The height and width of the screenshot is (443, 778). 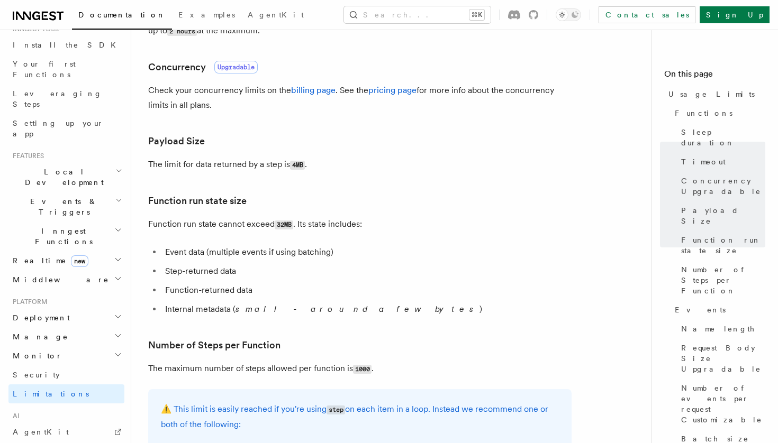 What do you see at coordinates (718, 329) in the screenshot?
I see `span: Name length` at bounding box center [718, 329].